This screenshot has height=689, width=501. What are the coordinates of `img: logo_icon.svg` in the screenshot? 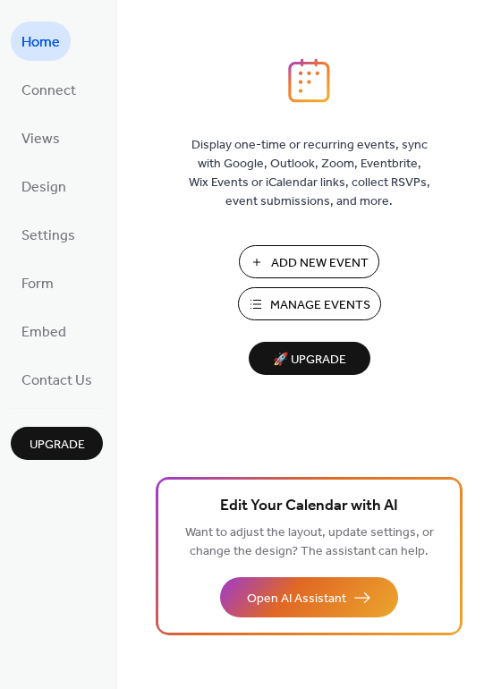 It's located at (309, 81).